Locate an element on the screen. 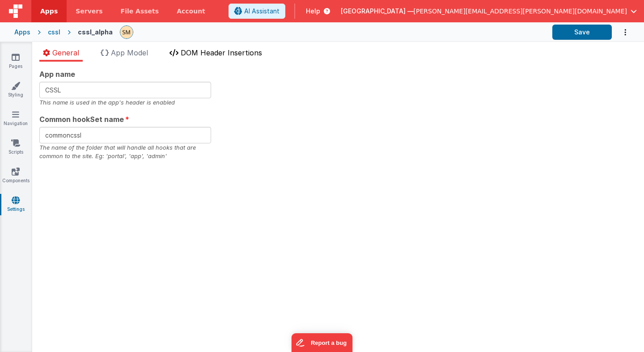 Image resolution: width=644 pixels, height=352 pixels. button: Options is located at coordinates (621, 32).